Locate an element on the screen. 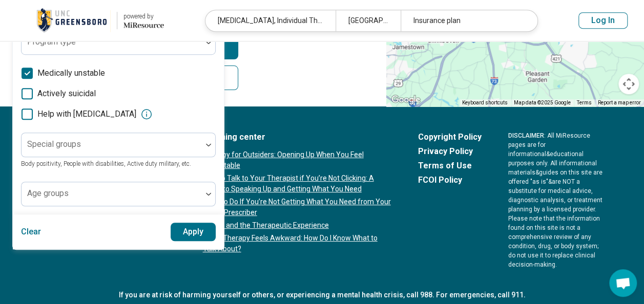 The image size is (644, 304). div: powered by is located at coordinates (144, 16).